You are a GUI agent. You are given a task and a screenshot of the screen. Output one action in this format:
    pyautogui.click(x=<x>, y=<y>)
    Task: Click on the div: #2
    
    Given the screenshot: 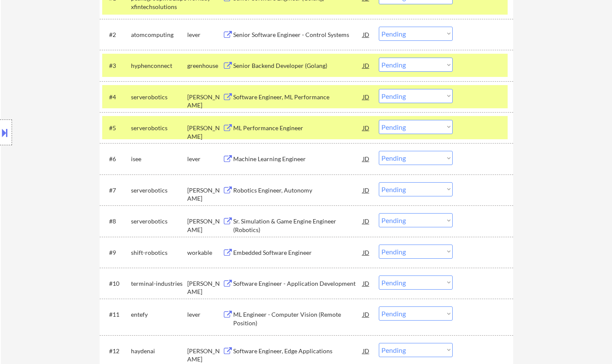 What is the action you would take?
    pyautogui.click(x=116, y=35)
    